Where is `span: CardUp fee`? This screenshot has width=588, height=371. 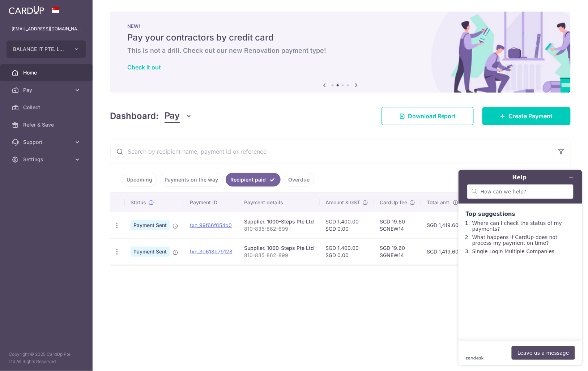 span: CardUp fee is located at coordinates (393, 202).